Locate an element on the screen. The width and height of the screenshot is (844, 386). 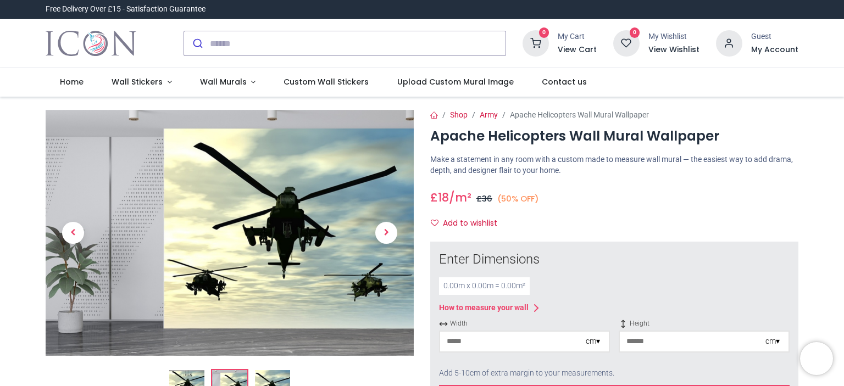
a: Wall Stickers is located at coordinates (141, 82).